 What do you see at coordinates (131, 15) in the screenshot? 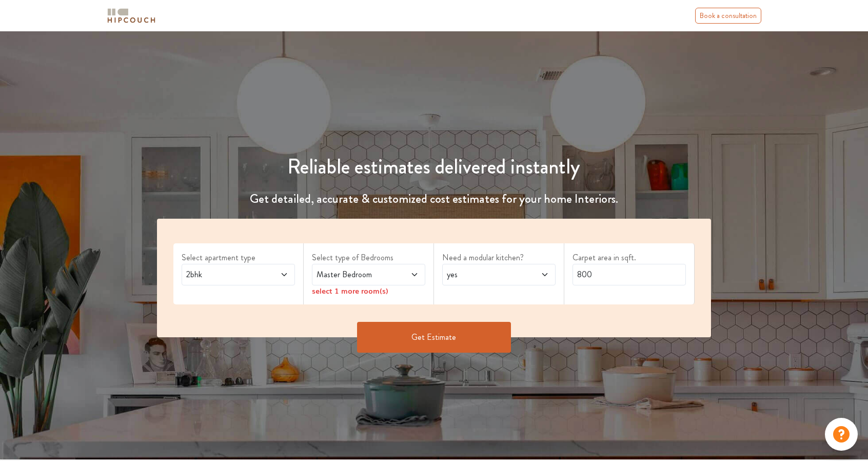
I see `span: logo-horizontal.svg` at bounding box center [131, 15].